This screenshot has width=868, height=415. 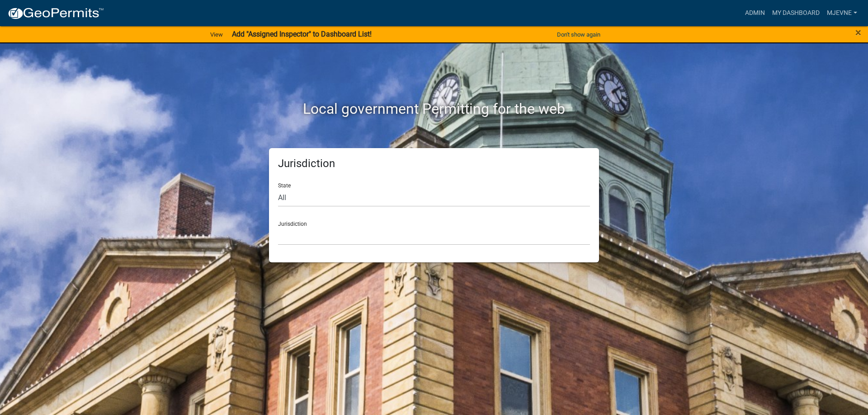 What do you see at coordinates (301, 34) in the screenshot?
I see `strong: Add "Assigned Inspector" to Dashboard List!` at bounding box center [301, 34].